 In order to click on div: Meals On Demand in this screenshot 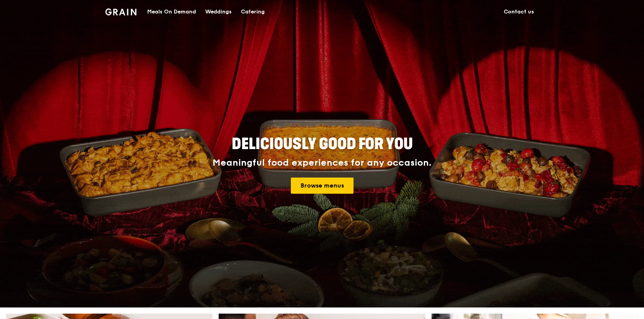, I will do `click(171, 12)`.